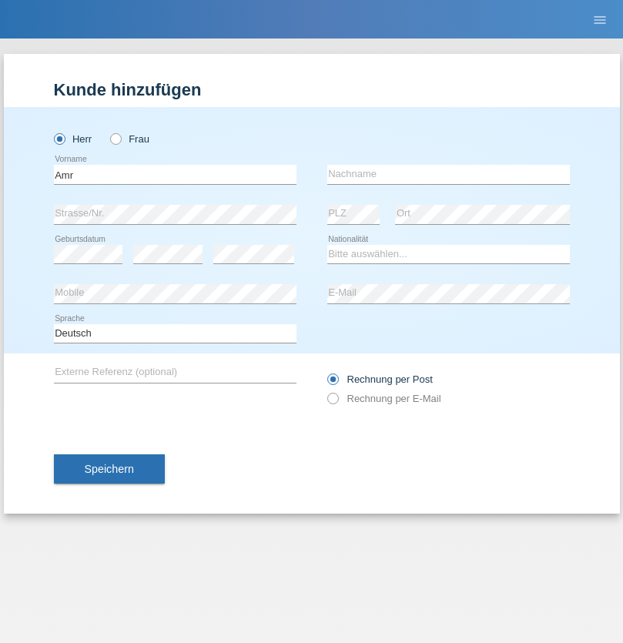 Image resolution: width=623 pixels, height=643 pixels. Describe the element at coordinates (73, 139) in the screenshot. I see `label: Herr` at that location.